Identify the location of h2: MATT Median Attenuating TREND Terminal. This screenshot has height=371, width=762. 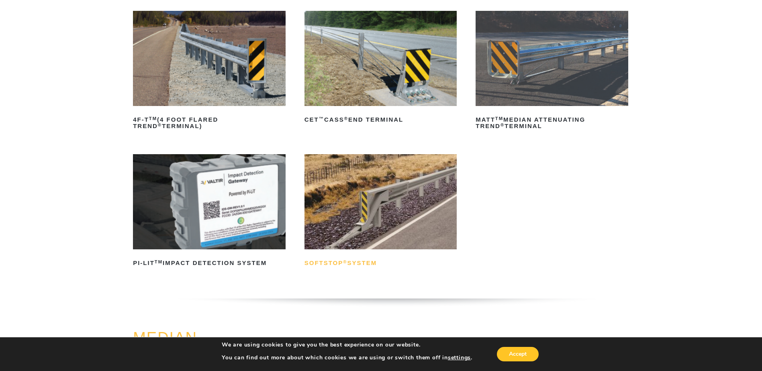
(552, 123).